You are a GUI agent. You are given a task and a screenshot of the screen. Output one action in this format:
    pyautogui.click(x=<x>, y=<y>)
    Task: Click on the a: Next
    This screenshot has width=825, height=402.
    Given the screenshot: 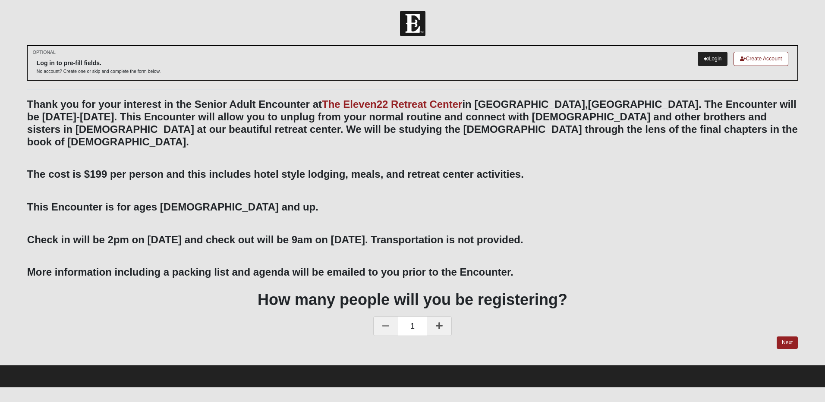 What is the action you would take?
    pyautogui.click(x=787, y=343)
    